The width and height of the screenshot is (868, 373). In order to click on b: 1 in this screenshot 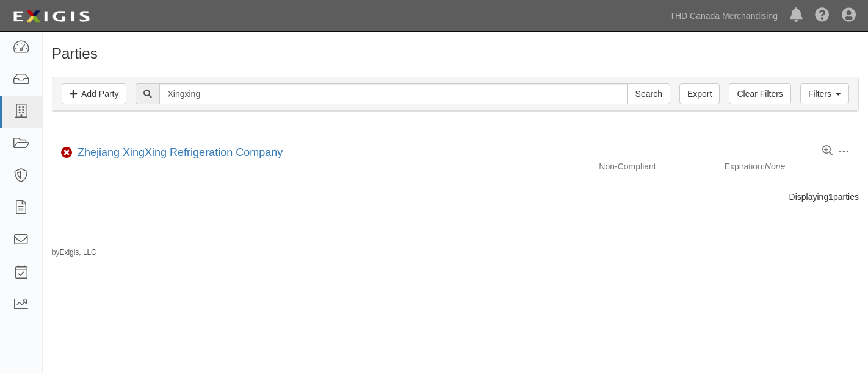, I will do `click(831, 197)`.